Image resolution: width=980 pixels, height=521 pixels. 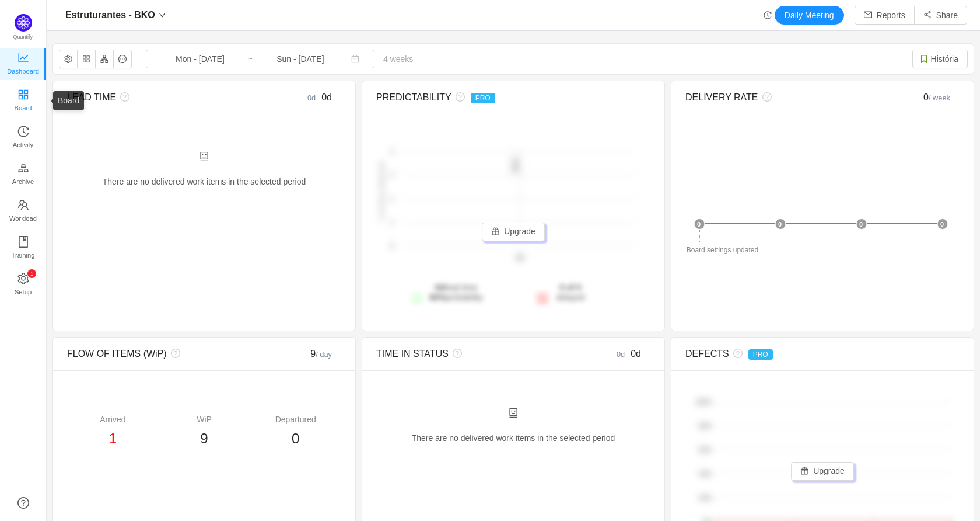 What do you see at coordinates (307, 353) in the screenshot?
I see `div: 9` at bounding box center [307, 353].